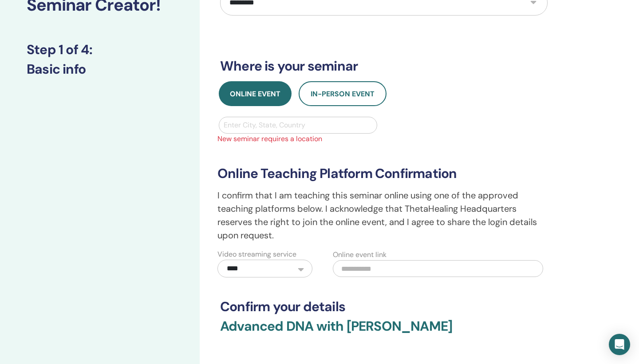 The image size is (639, 364). Describe the element at coordinates (384, 215) in the screenshot. I see `p: I confirm that I am teaching this seminar online using one of the approved teaching platforms bel...` at that location.